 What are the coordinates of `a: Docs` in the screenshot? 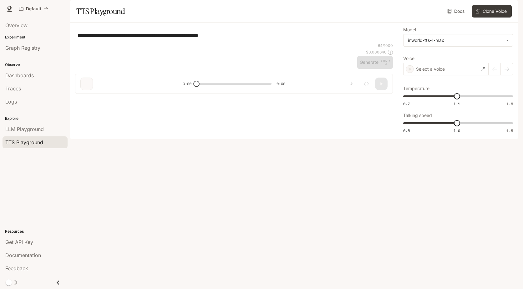 It's located at (456, 11).